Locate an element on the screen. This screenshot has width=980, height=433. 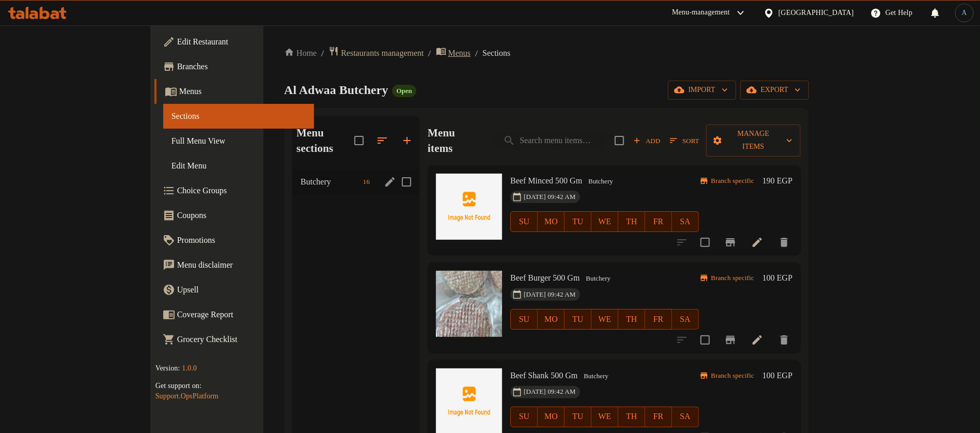
span: TU is located at coordinates (578, 417).